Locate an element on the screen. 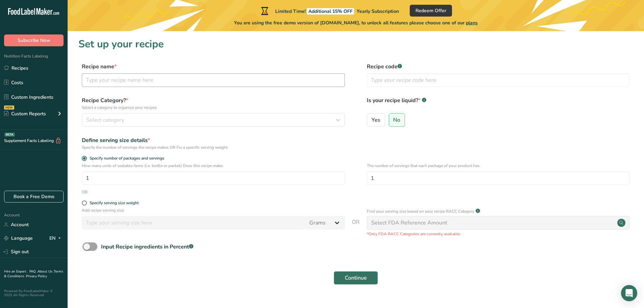  span: Yes is located at coordinates (376, 120).